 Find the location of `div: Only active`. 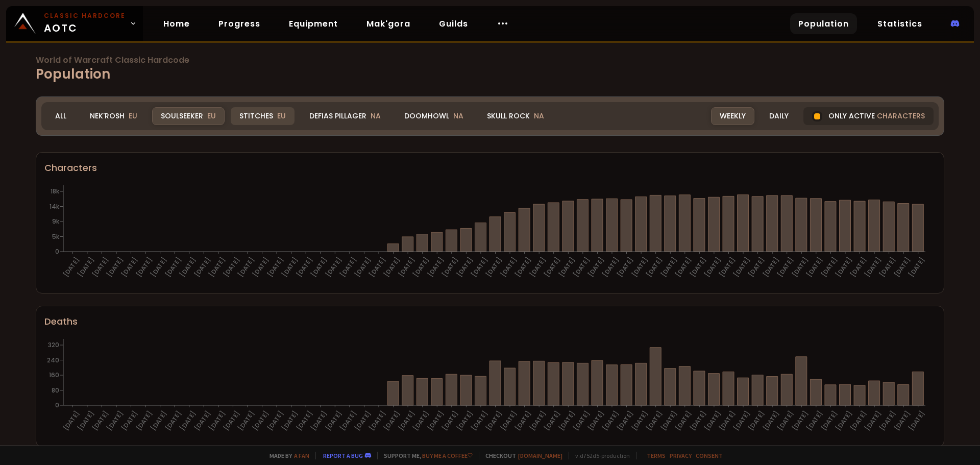

div: Only active is located at coordinates (868, 116).